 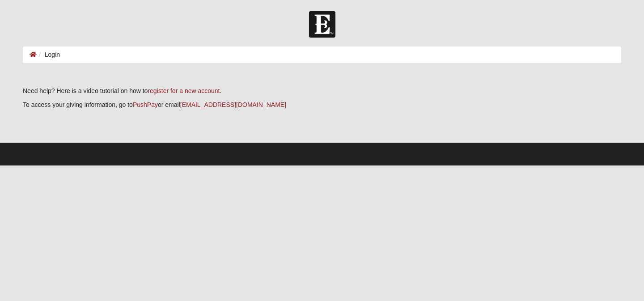 What do you see at coordinates (145, 104) in the screenshot?
I see `a: PushPay` at bounding box center [145, 104].